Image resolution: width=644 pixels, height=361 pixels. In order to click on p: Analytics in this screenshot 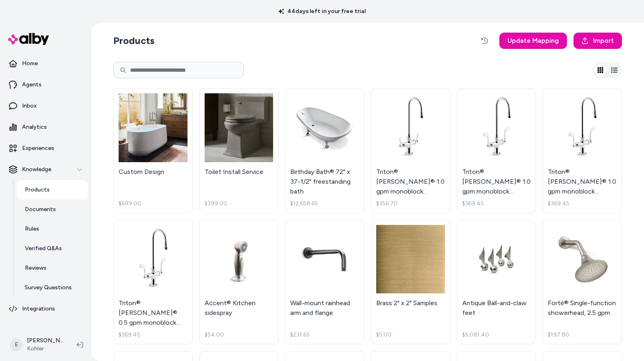, I will do `click(34, 127)`.